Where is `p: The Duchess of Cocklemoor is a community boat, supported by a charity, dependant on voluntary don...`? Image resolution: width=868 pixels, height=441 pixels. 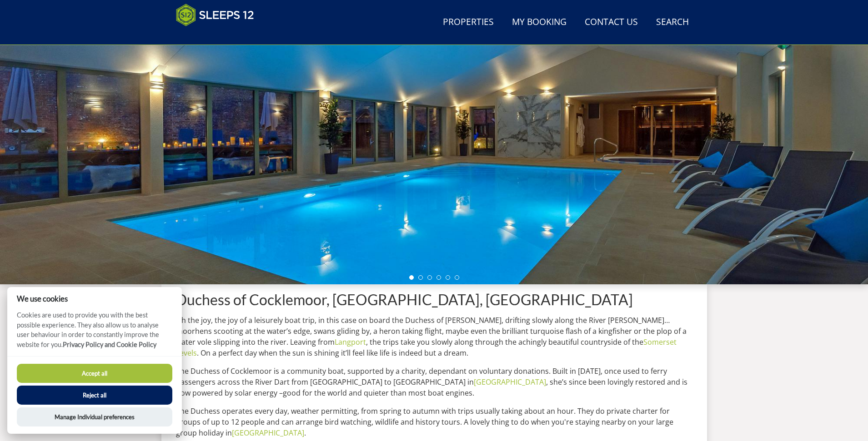 p: The Duchess of Cocklemoor is a community boat, supported by a charity, dependant on voluntary don... is located at coordinates (434, 382).